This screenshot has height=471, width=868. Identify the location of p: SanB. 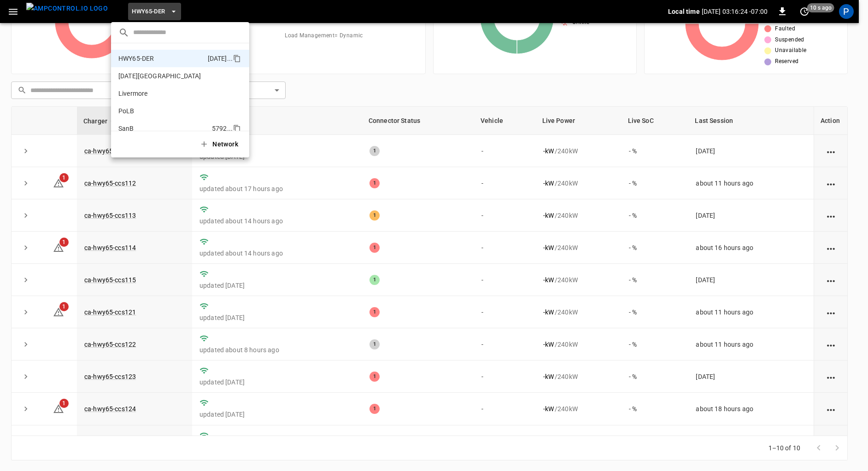
(163, 128).